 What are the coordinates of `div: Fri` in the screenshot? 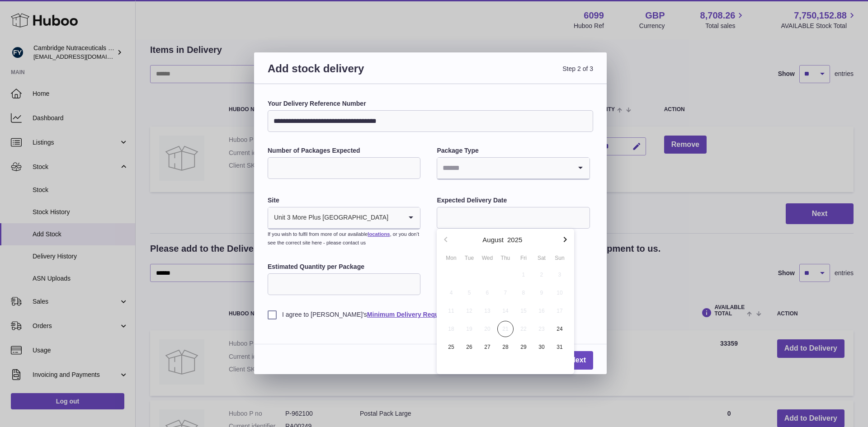 It's located at (524, 258).